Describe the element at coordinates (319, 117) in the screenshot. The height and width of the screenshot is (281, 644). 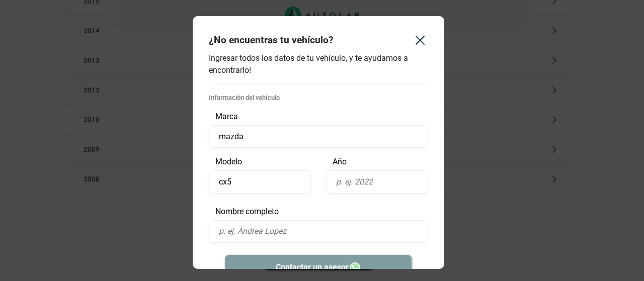
I see `p: Marca` at that location.